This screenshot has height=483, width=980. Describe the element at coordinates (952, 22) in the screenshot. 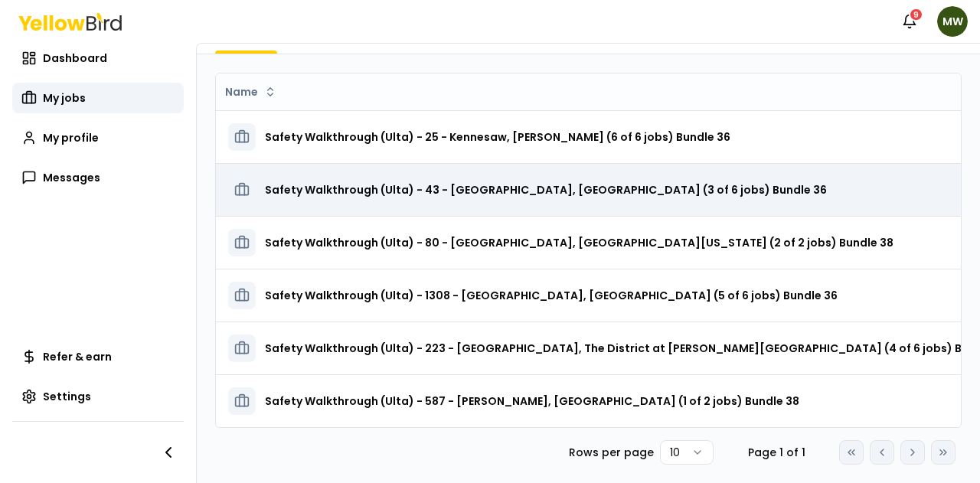

I see `span: MW` at that location.